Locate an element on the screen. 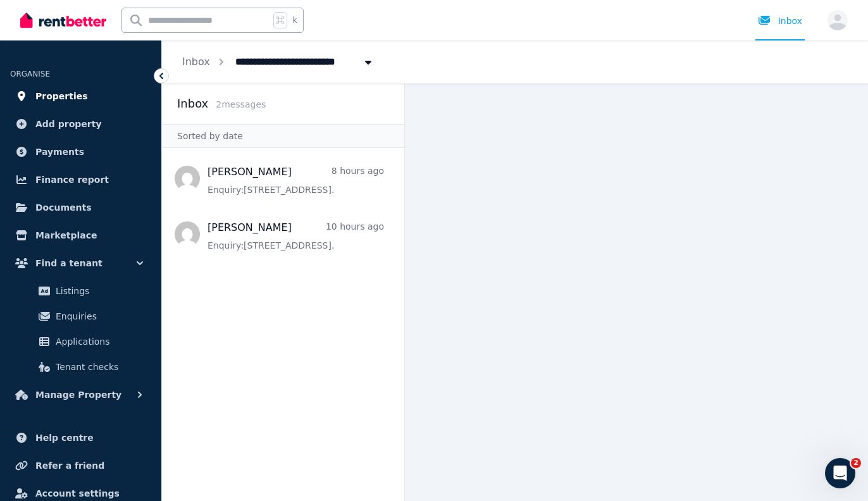 This screenshot has width=868, height=501. span: Finance report is located at coordinates (72, 179).